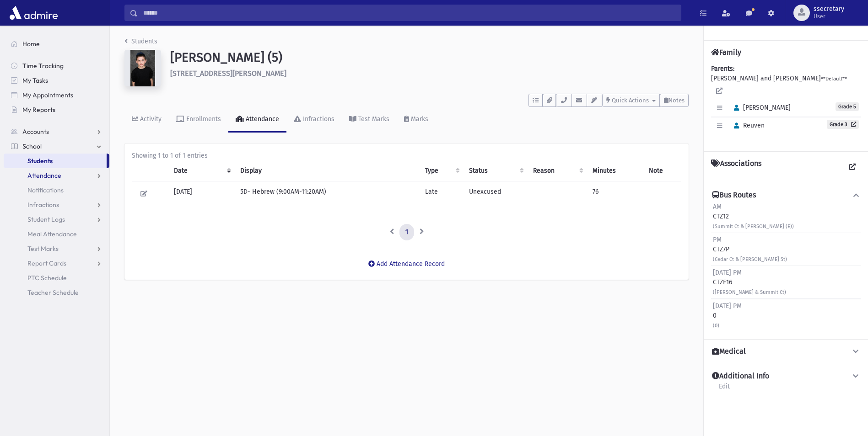 This screenshot has width=868, height=436. Describe the element at coordinates (786, 376) in the screenshot. I see `button: Additional Info` at that location.